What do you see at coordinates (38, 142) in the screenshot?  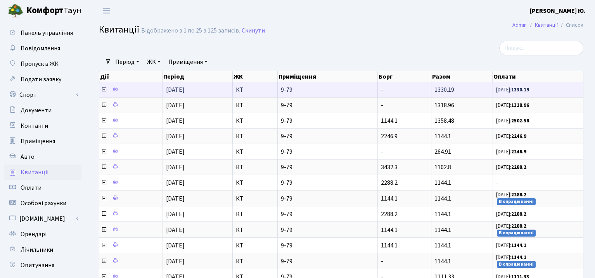 I see `span: Приміщення` at bounding box center [38, 142].